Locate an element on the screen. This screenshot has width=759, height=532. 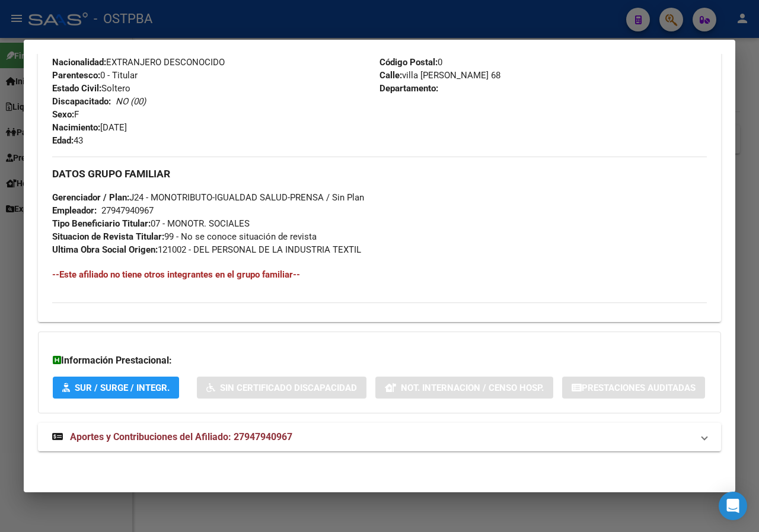
mat-expansion-panel-header: Aportes y Contribuciones del Afiliado: 27947940967 is located at coordinates (380, 438).